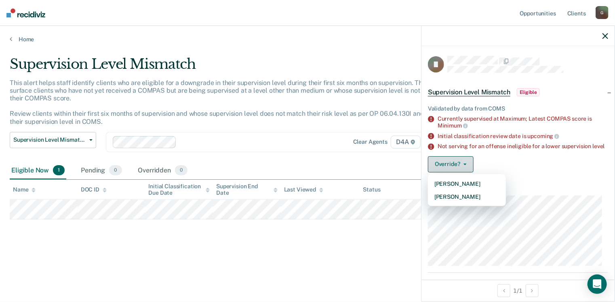 This screenshot has width=615, height=302. Describe the element at coordinates (163, 171) in the screenshot. I see `div: Overridden` at that location.